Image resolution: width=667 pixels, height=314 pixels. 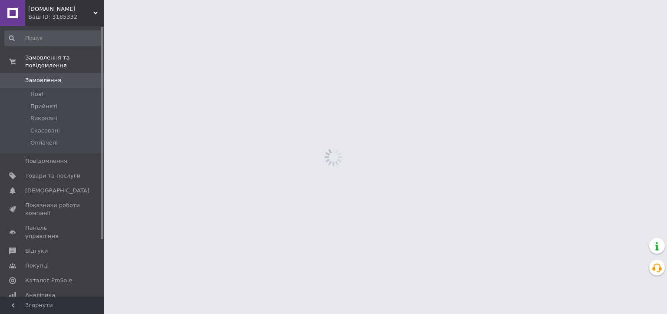 What do you see at coordinates (65, 62) in the screenshot?
I see `span: Замовлення та повідомлення` at bounding box center [65, 62].